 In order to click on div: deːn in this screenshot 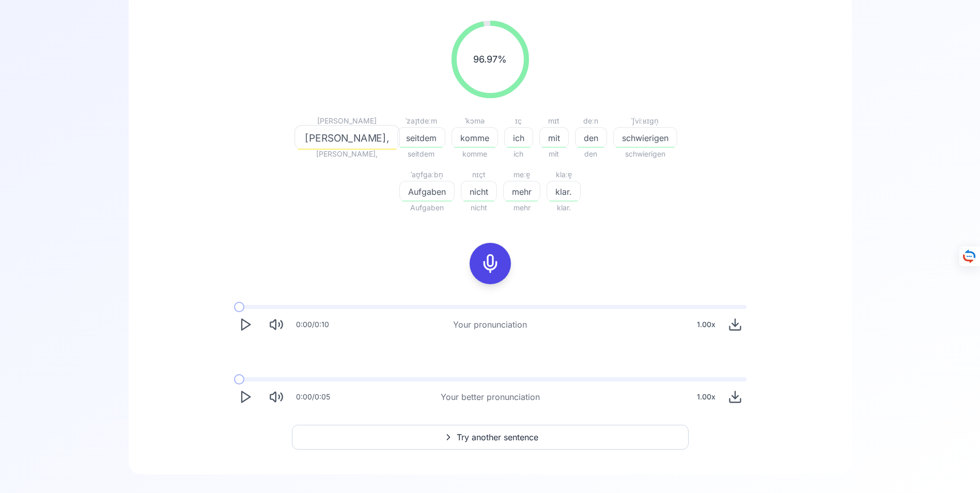, I will do `click(591, 121)`.